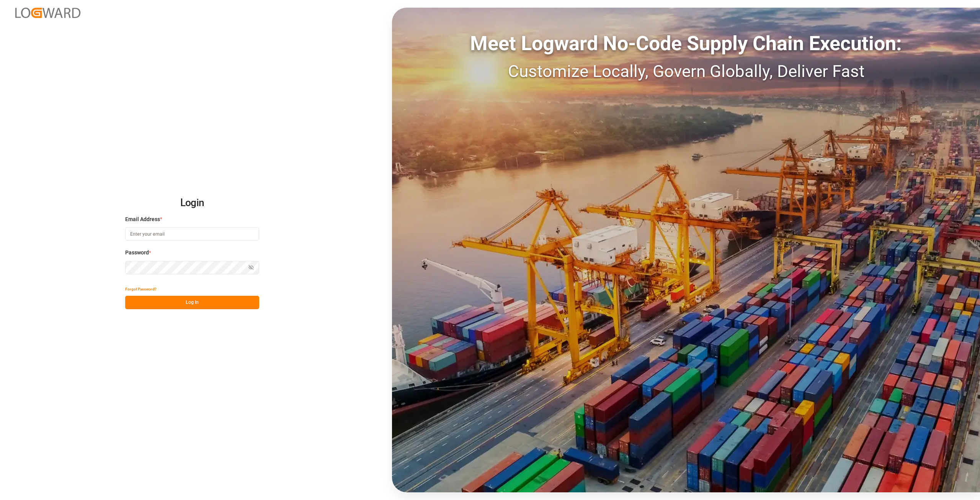 Image resolution: width=980 pixels, height=500 pixels. I want to click on span: Email Address, so click(142, 219).